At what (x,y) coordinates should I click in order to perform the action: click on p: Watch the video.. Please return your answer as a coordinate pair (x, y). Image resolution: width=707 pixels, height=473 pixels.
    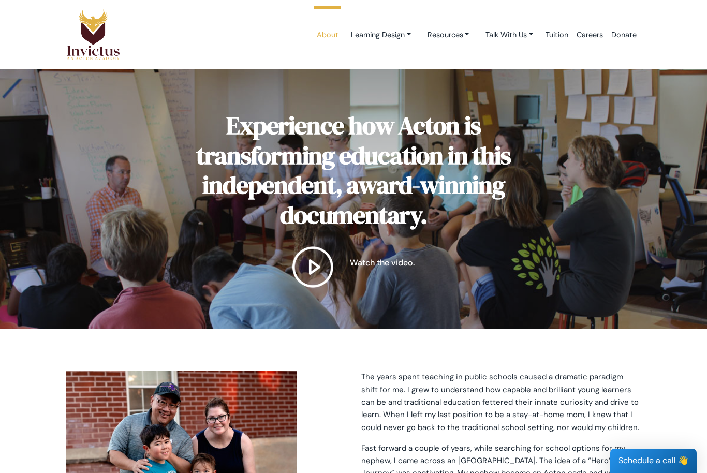
    Looking at the image, I should click on (382, 263).